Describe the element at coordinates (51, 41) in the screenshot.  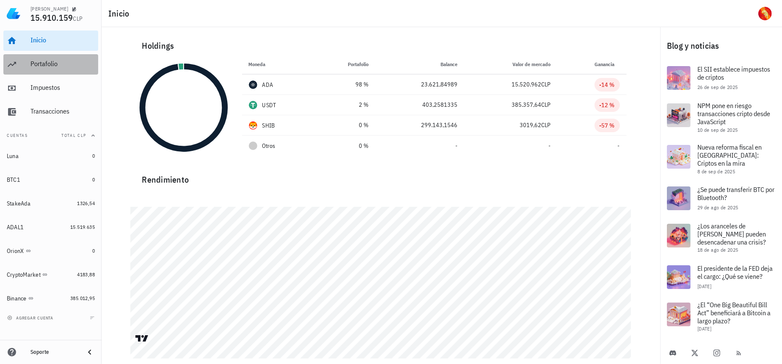
I see `a: Inicio` at that location.